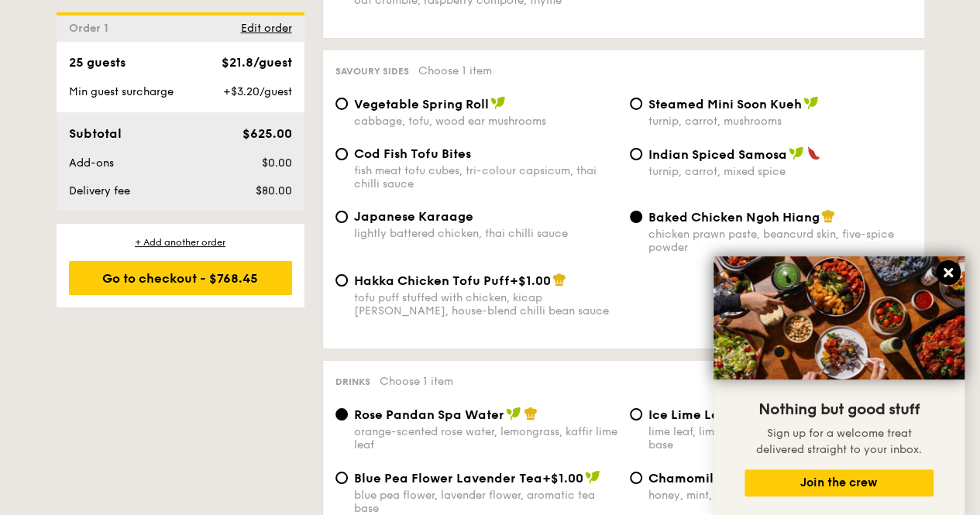  Describe the element at coordinates (180, 278) in the screenshot. I see `div: Go to checkout - $768.45` at that location.